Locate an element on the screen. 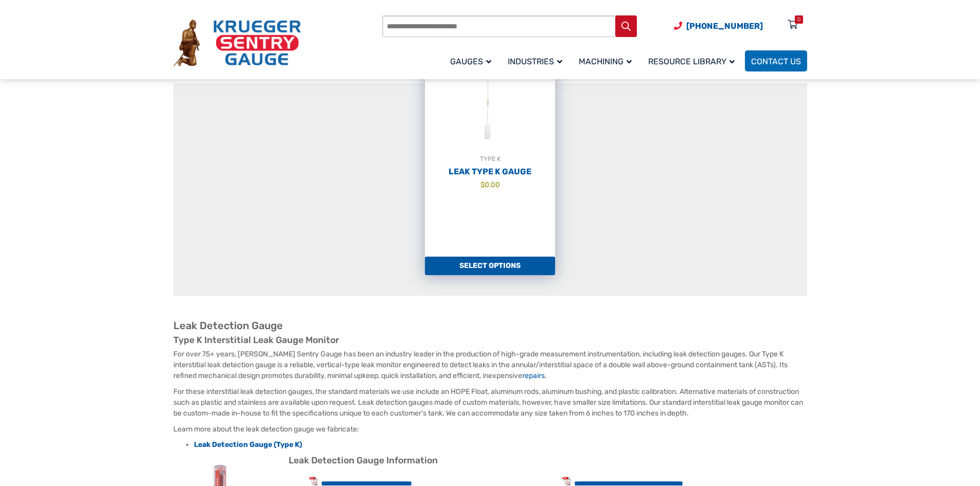 Image resolution: width=980 pixels, height=486 pixels. h3: Type K Interstitial Leak Gauge Monitor is located at coordinates (490, 340).